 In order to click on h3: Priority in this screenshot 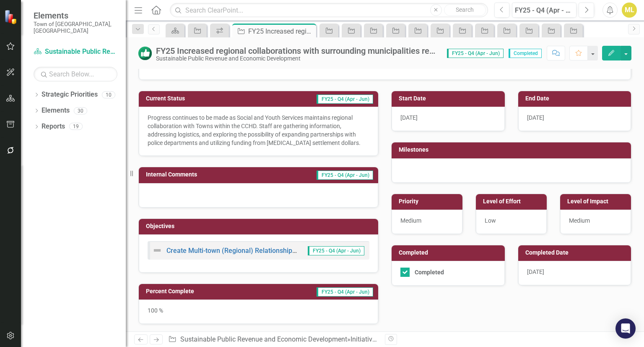, I will do `click(428, 201)`.